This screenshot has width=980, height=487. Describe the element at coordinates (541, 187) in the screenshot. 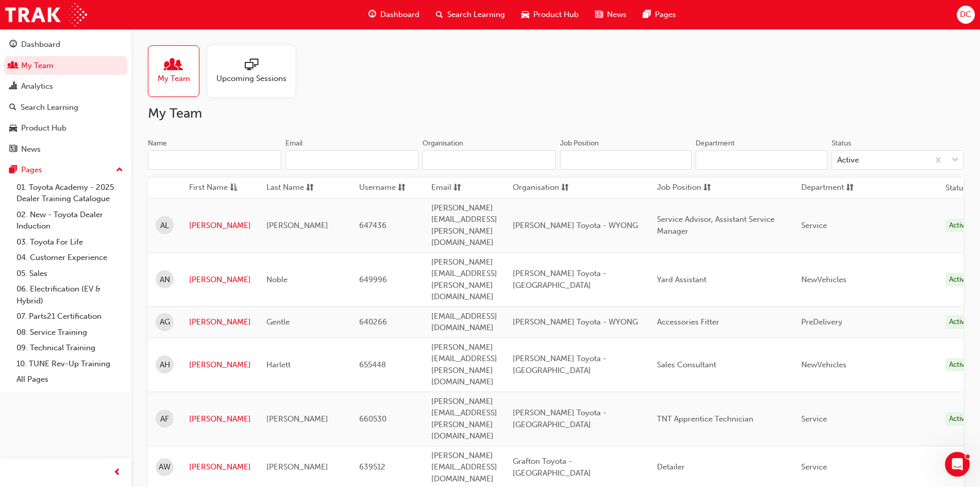

I see `button: Organisationsorting-icon` at that location.